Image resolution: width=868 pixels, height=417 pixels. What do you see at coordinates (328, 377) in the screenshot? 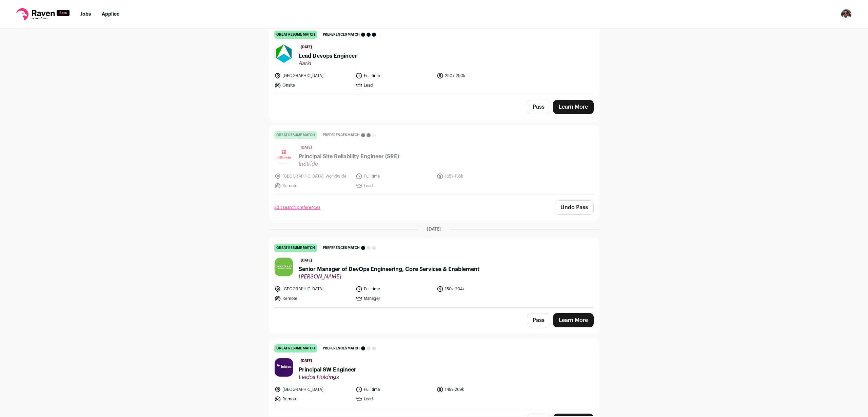
I see `span: Leidos Holdings` at bounding box center [328, 377].